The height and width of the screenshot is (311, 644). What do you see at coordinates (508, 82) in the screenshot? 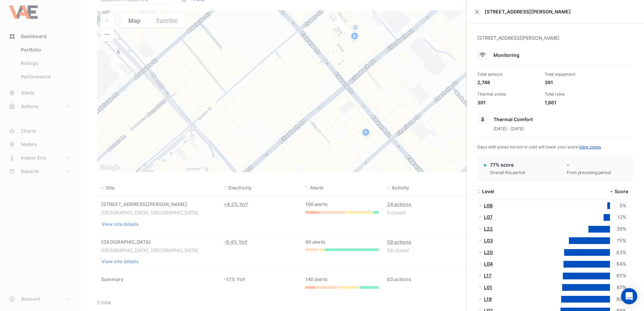
I see `div: 2,748` at bounding box center [508, 82].